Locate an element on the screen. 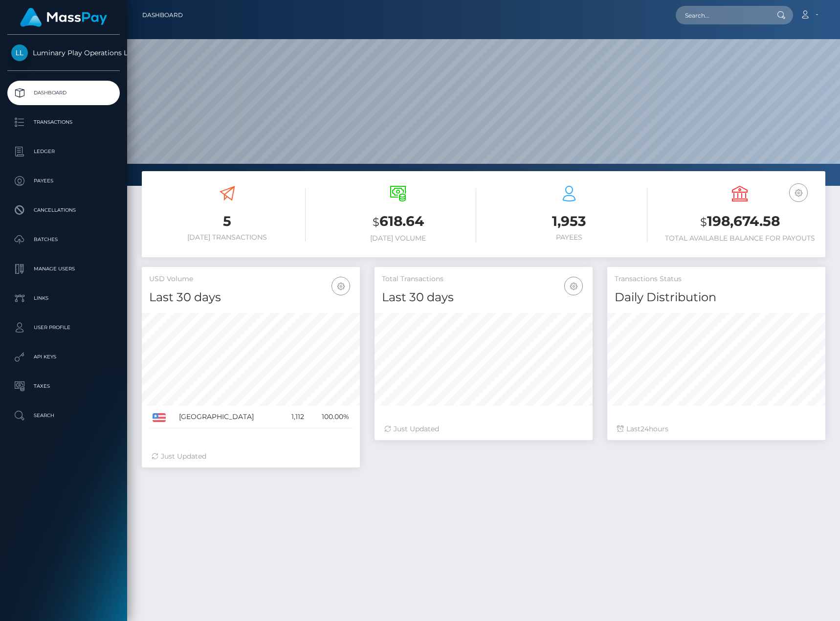 The width and height of the screenshot is (840, 621). p: API Keys is located at coordinates (63, 357).